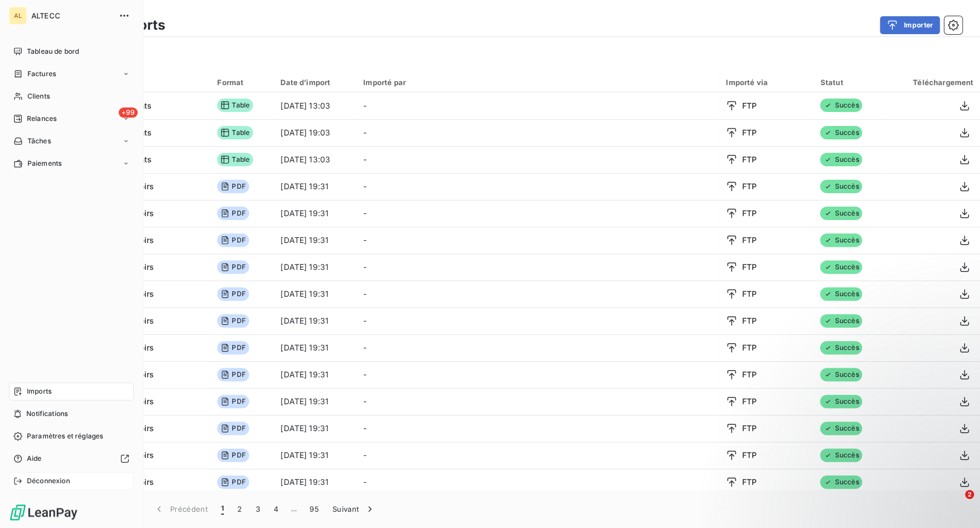  What do you see at coordinates (44, 512) in the screenshot?
I see `img: Logo LeanPay` at bounding box center [44, 512].